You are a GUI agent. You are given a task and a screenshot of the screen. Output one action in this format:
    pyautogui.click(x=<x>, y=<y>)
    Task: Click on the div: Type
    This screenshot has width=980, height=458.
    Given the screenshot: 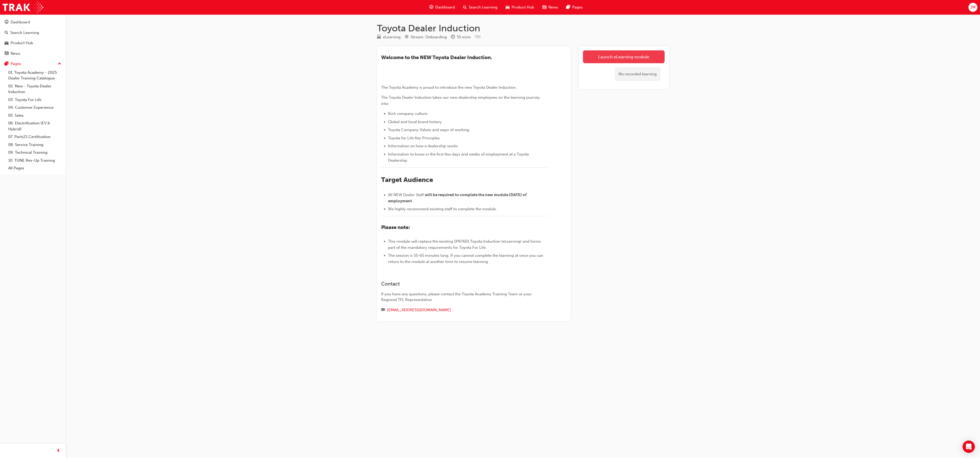 What is the action you would take?
    pyautogui.click(x=389, y=37)
    